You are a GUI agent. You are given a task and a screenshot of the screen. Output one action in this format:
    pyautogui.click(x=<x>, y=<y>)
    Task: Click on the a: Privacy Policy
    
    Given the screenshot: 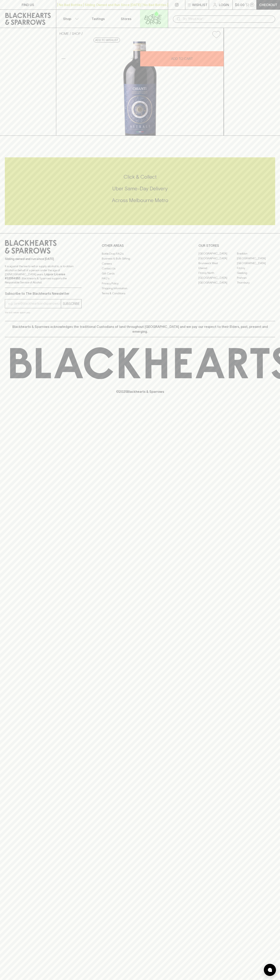 What is the action you would take?
    pyautogui.click(x=140, y=283)
    